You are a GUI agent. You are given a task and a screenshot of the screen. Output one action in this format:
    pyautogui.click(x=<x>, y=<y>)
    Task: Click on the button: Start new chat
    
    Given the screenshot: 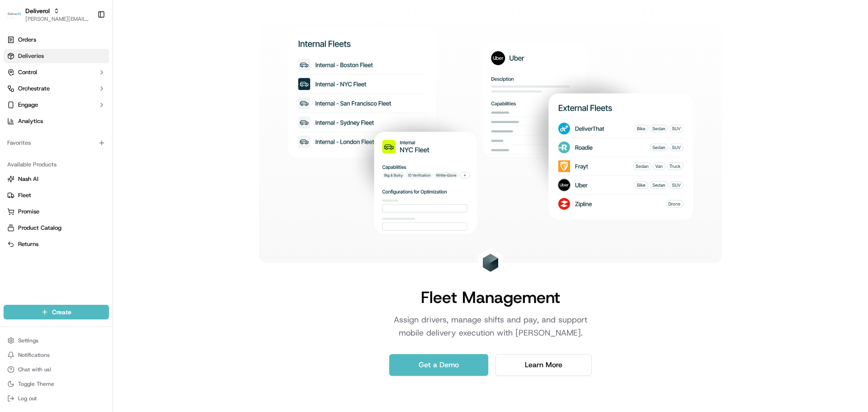 What is the action you would take?
    pyautogui.click(x=159, y=94)
    